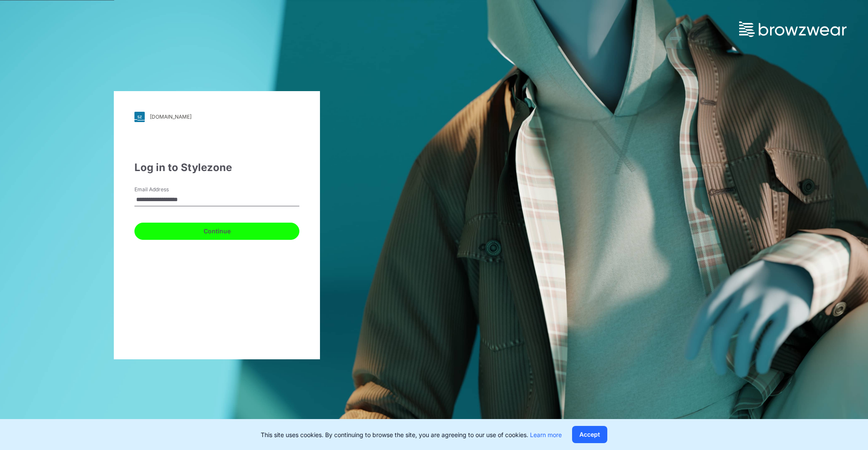 The width and height of the screenshot is (868, 450). What do you see at coordinates (140, 117) in the screenshot?
I see `img: svg+xml;base64,PHN2ZyB3aWR0aD0iMjgiIGhlaWdodD0iMjgiIHZpZXdCb3g9IjAgMCAyOCAyOCIgZmlsbD0ibm9uZSIgeG...` at bounding box center [140, 117].